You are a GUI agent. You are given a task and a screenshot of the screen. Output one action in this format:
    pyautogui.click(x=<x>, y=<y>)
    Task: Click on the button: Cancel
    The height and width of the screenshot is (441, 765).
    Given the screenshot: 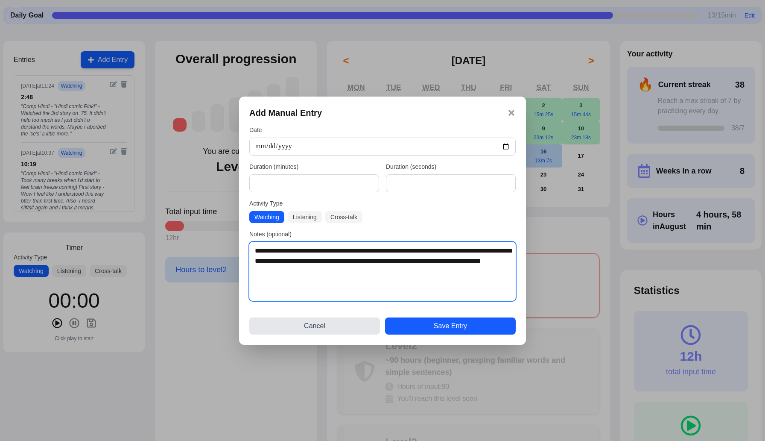 What is the action you would take?
    pyautogui.click(x=315, y=326)
    